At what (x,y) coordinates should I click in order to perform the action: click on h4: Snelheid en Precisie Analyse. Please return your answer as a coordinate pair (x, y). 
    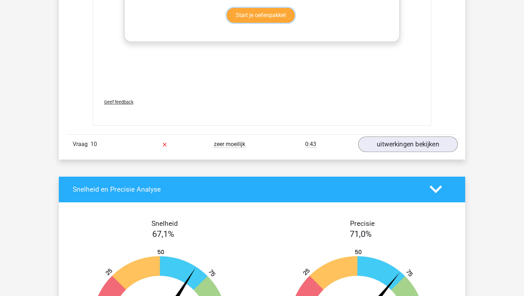
    Looking at the image, I should click on (246, 189).